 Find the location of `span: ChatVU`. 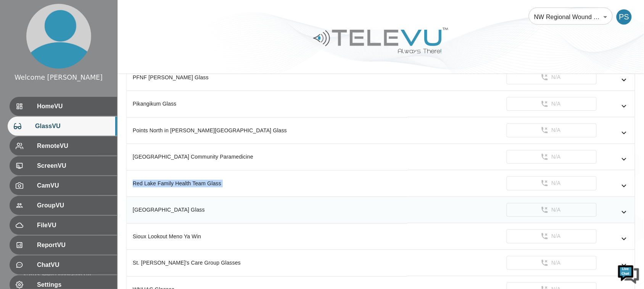

span: ChatVU is located at coordinates (74, 265).